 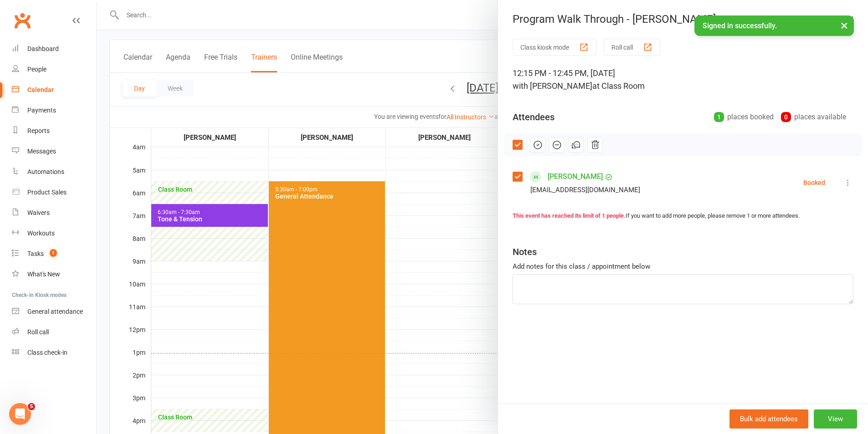 I want to click on div: Product Sales, so click(x=47, y=192).